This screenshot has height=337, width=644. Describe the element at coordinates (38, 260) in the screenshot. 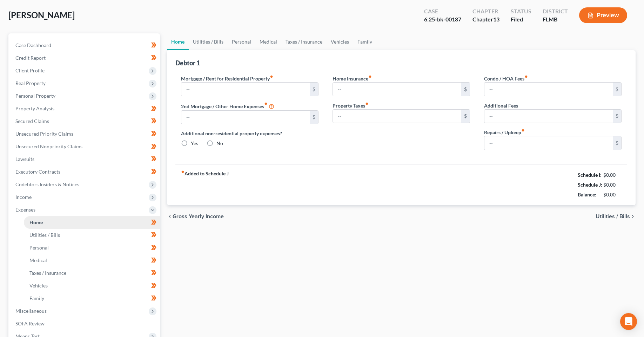

I see `span: Medical` at that location.